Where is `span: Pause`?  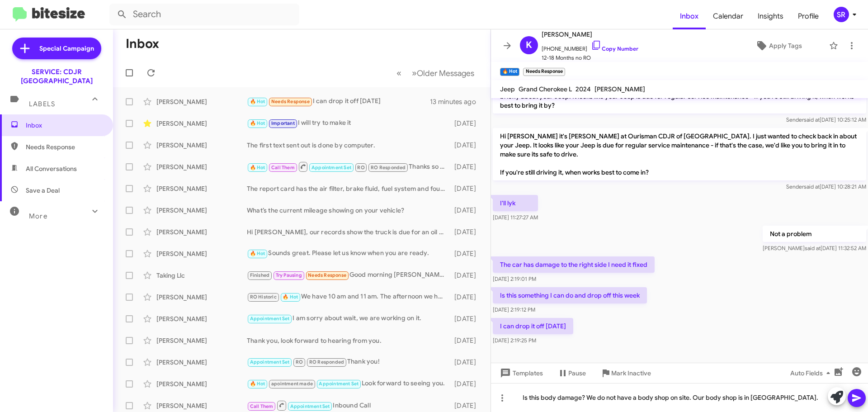
span: Pause is located at coordinates (577, 373).